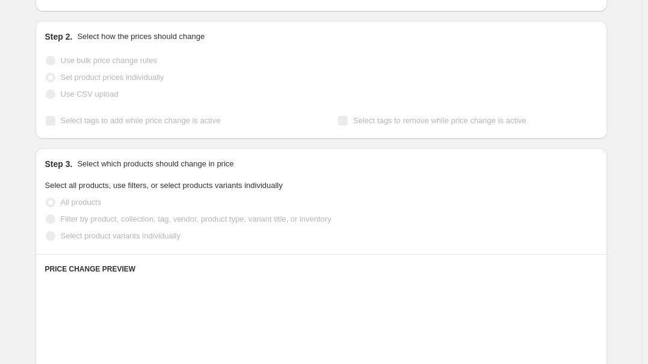 Image resolution: width=648 pixels, height=364 pixels. Describe the element at coordinates (155, 164) in the screenshot. I see `p: Select which products should change in price` at that location.